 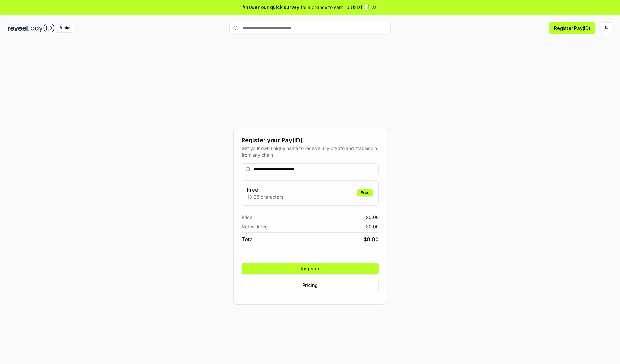 I want to click on button: Pricing, so click(x=310, y=286).